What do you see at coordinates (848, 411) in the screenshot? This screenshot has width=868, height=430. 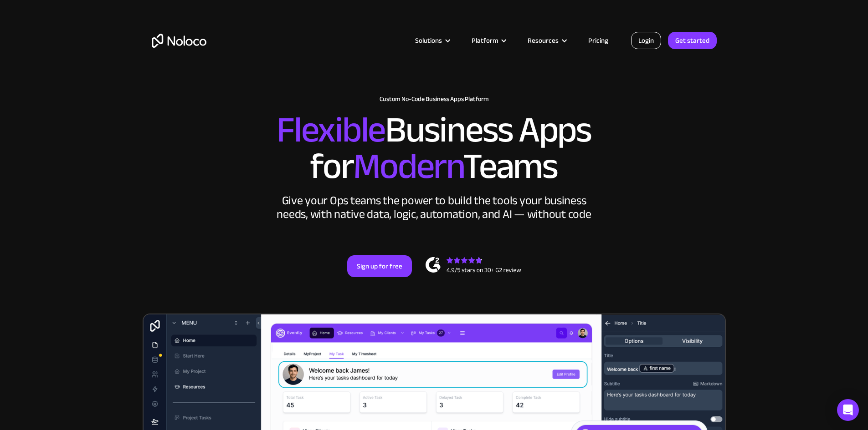 I see `div: Open Intercom Messenger` at bounding box center [848, 411].